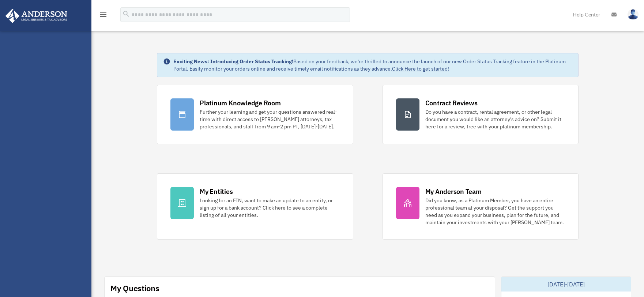 This screenshot has height=297, width=644. I want to click on a: menu, so click(103, 16).